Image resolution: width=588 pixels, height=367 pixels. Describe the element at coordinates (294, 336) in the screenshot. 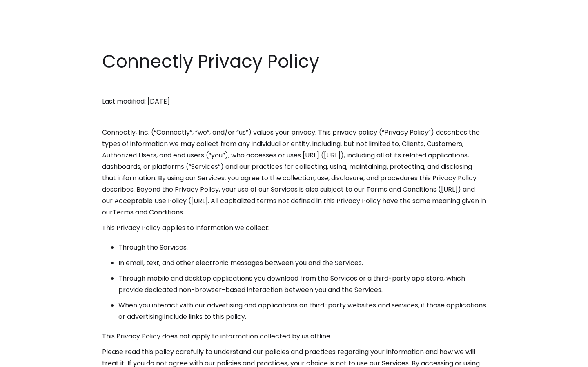

I see `p: This Privacy Policy does not apply to information collected by us offline.` at that location.